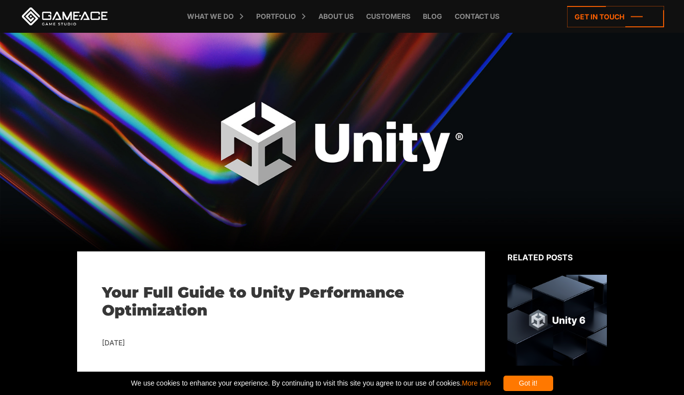 This screenshot has height=395, width=684. I want to click on h1: Your Full Guide to Unity Performance Optimization, so click(281, 302).